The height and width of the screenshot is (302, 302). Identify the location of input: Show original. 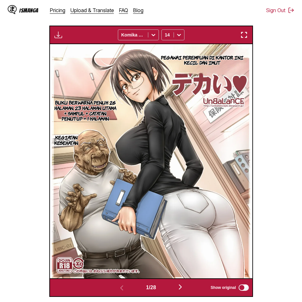
(244, 288).